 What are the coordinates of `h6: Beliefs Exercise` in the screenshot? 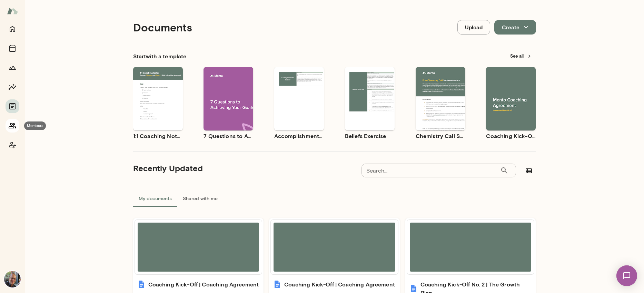 It's located at (370, 136).